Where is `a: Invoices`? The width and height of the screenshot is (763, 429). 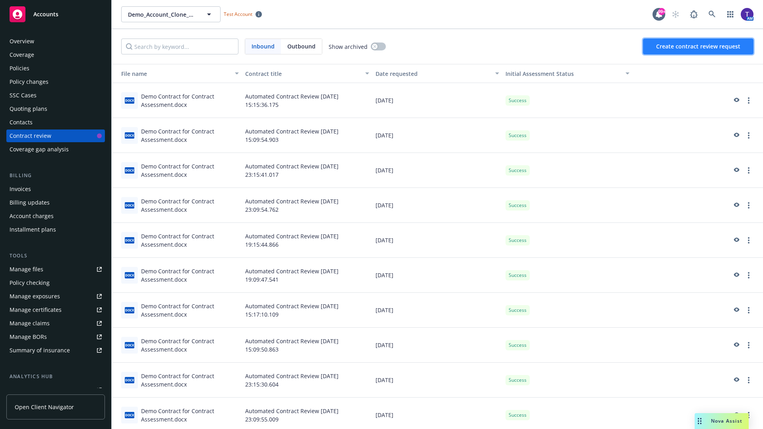 a: Invoices is located at coordinates (56, 189).